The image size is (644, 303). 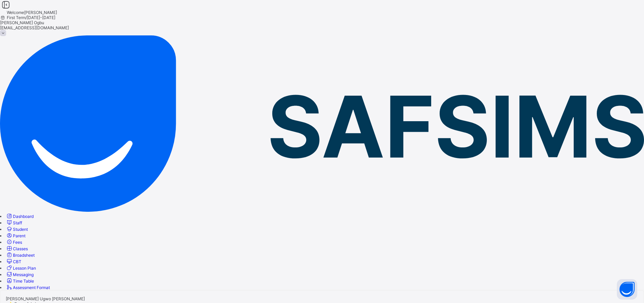 I want to click on span: Staff, so click(x=17, y=223).